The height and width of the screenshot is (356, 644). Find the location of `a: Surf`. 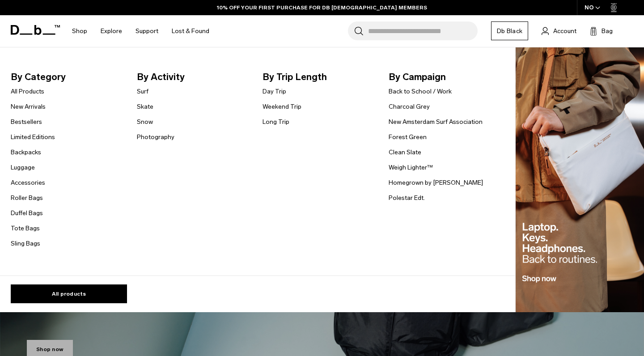

a: Surf is located at coordinates (143, 91).